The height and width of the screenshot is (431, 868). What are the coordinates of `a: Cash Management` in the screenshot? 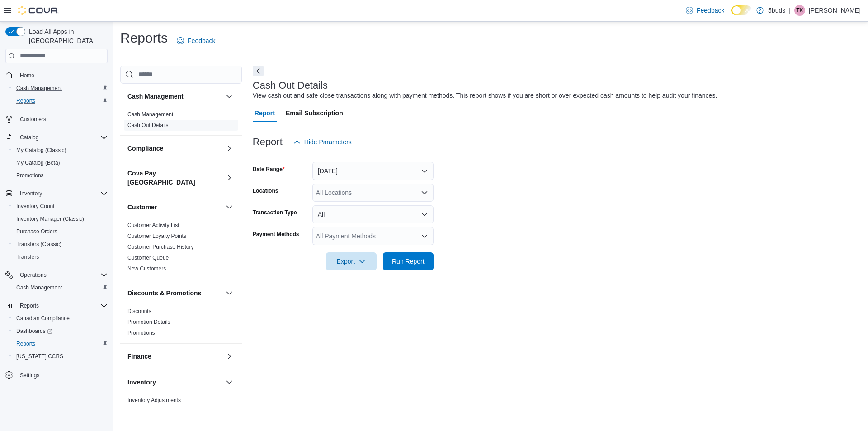 It's located at (150, 114).